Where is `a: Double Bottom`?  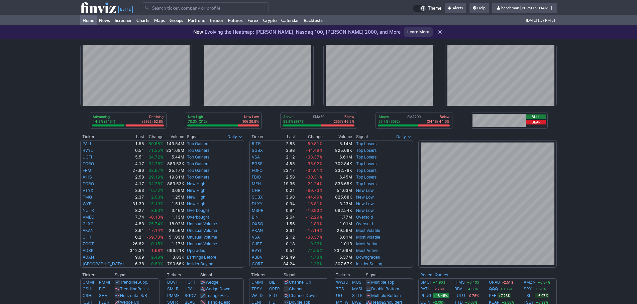 a: Double Bottom is located at coordinates (385, 289).